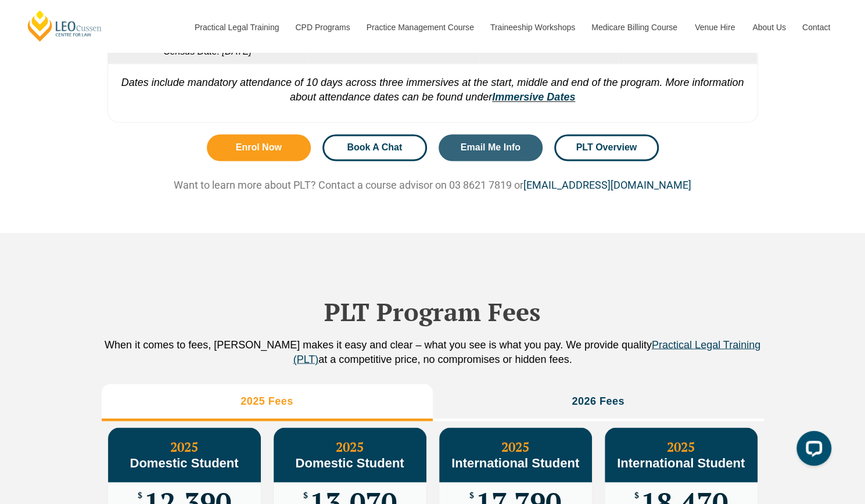 This screenshot has width=865, height=504. What do you see at coordinates (419, 27) in the screenshot?
I see `a: Practice Management Course` at bounding box center [419, 27].